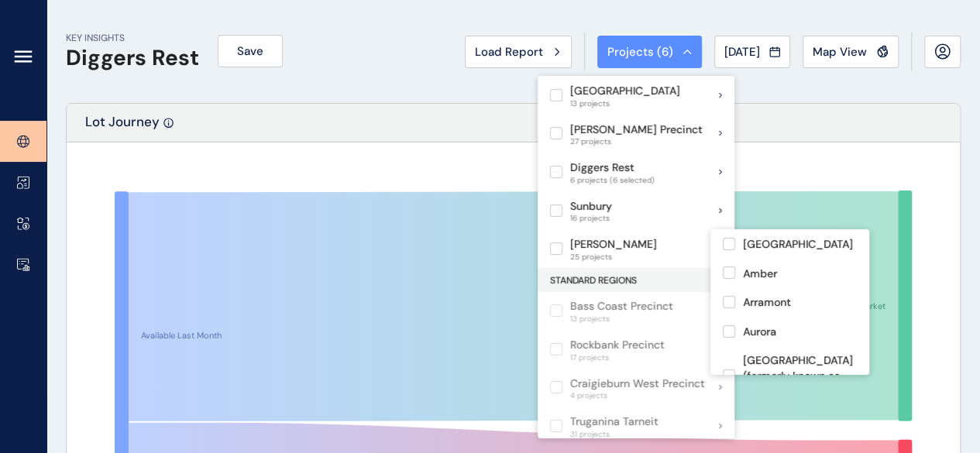 This screenshot has height=453, width=980. I want to click on span: STANDARD REGIONS, so click(593, 280).